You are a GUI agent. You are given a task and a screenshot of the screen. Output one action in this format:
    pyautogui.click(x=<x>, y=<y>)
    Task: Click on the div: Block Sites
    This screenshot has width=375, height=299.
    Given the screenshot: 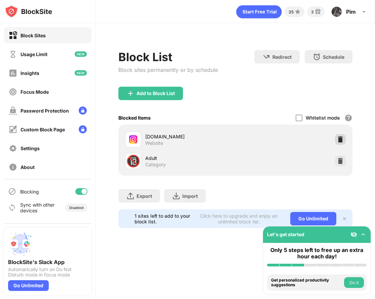 What is the action you would take?
    pyautogui.click(x=33, y=35)
    